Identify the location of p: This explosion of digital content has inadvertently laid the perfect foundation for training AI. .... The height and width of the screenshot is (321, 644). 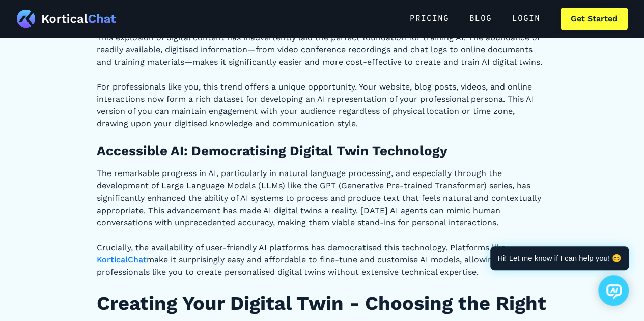
(322, 50).